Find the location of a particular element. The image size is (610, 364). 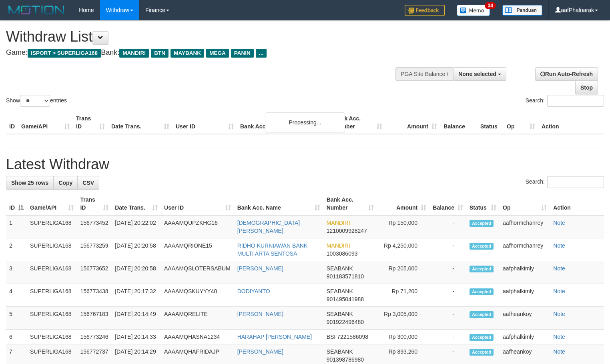

td: 1 is located at coordinates (16, 227).